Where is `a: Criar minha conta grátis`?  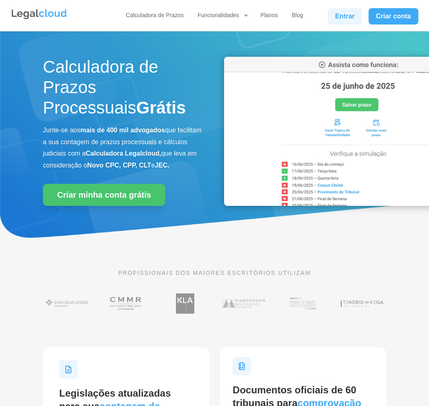
a: Criar minha conta grátis is located at coordinates (104, 195).